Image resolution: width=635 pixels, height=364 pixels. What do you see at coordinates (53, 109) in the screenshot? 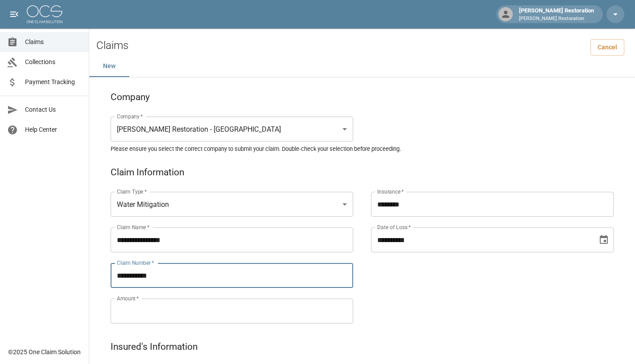
I see `span: Contact Us` at bounding box center [53, 109].